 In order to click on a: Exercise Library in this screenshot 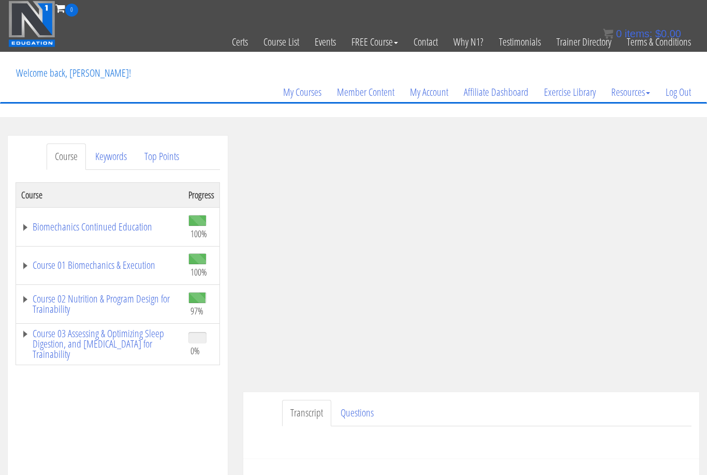, I will do `click(570, 92)`.